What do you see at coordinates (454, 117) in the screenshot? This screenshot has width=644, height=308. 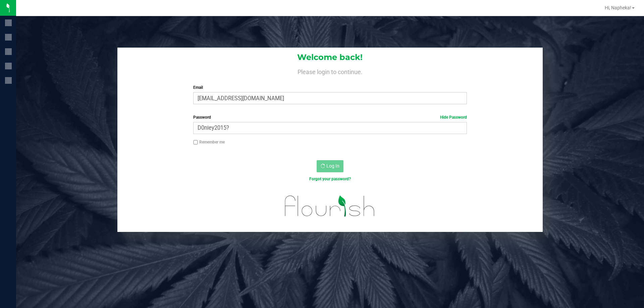 I see `a: Hide Password` at bounding box center [454, 117].